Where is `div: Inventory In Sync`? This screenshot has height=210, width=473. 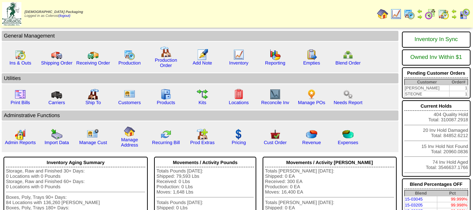
div: Inventory In Sync is located at coordinates (436, 40).